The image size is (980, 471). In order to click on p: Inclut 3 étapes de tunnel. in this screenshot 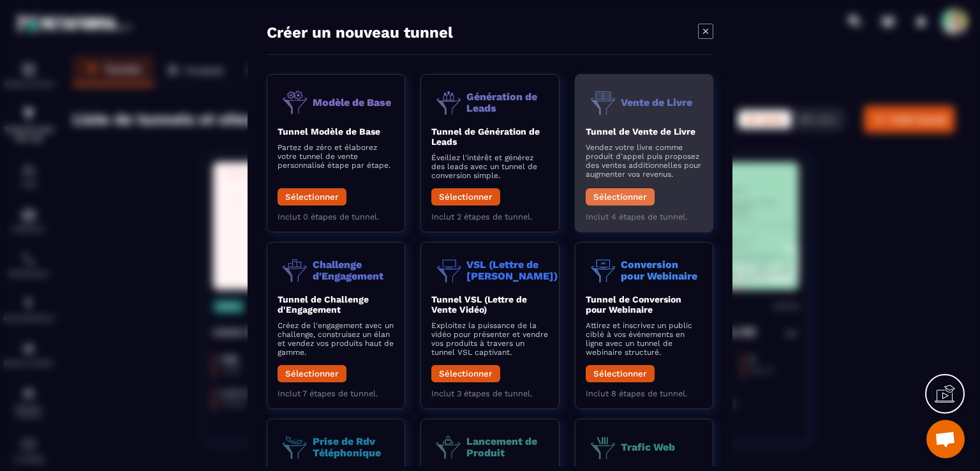, I will do `click(490, 393)`.